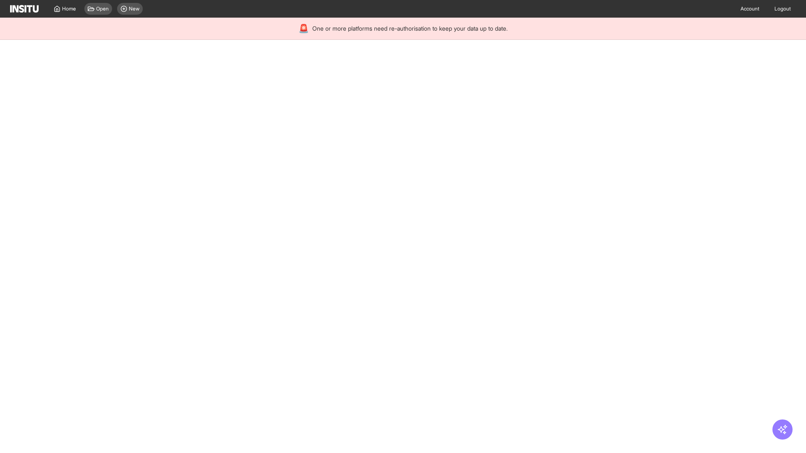 This screenshot has height=453, width=806. Describe the element at coordinates (102, 9) in the screenshot. I see `span: Open` at that location.